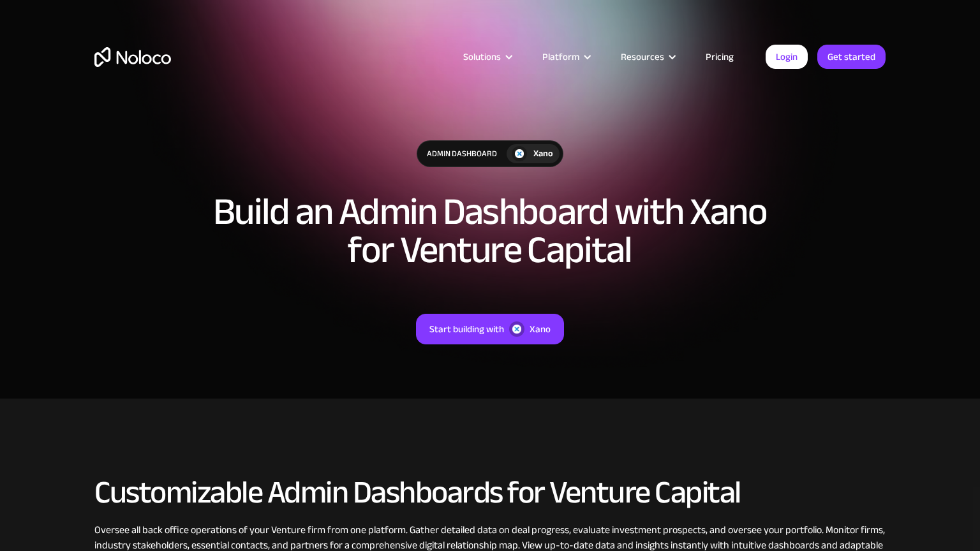 The width and height of the screenshot is (980, 551). I want to click on a: Start building withXano, so click(490, 329).